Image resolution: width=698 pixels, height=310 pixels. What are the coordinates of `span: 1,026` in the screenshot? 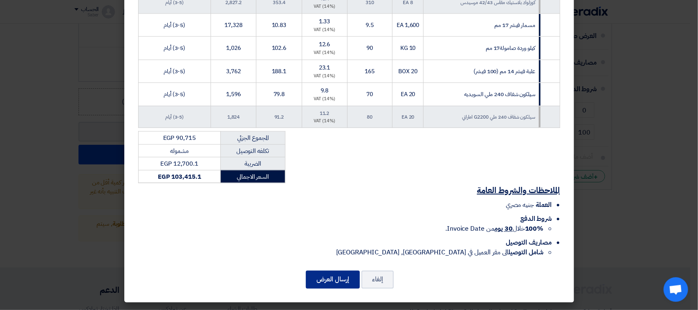 It's located at (234, 48).